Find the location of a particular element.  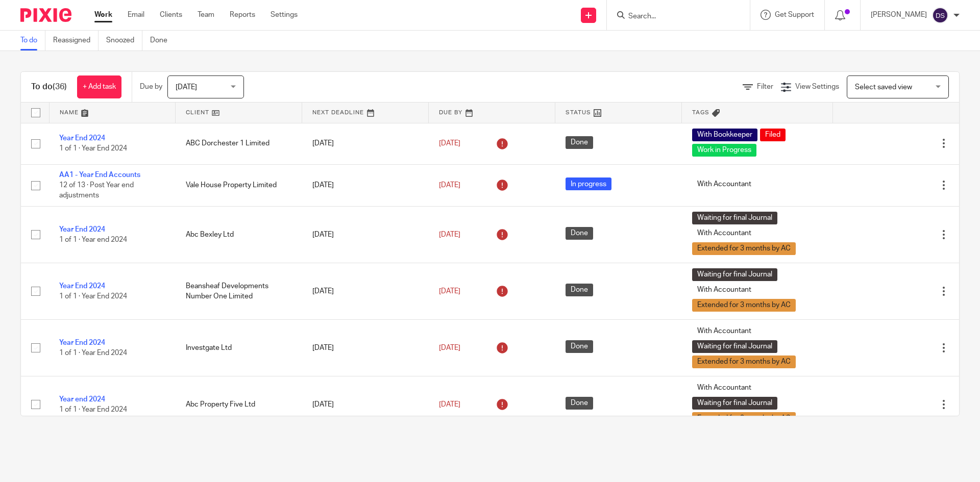

td: Abc Property Five Ltd is located at coordinates (239, 404).